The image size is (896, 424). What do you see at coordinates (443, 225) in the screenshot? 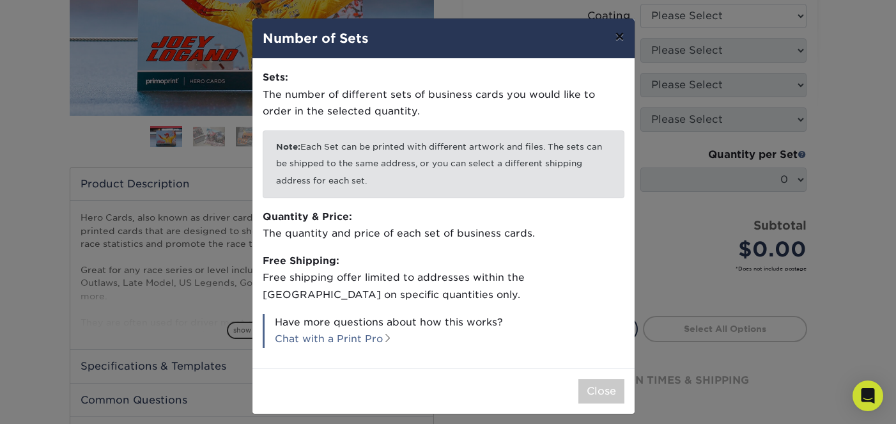
I see `p: The quantity and price of each set of business cards.` at bounding box center [443, 225].